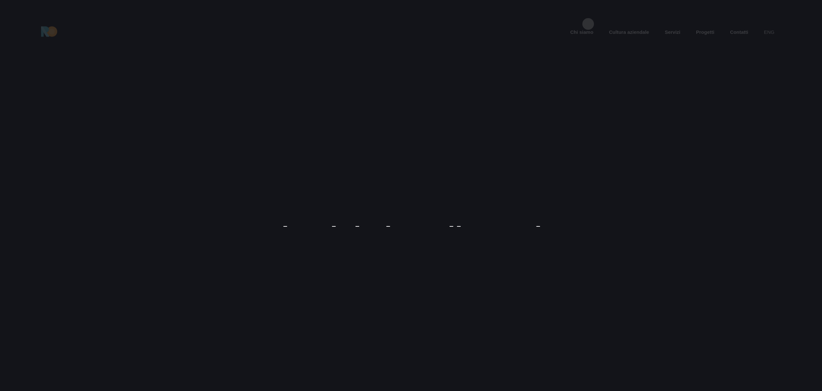  I want to click on span: Lifestyle, so click(411, 266).